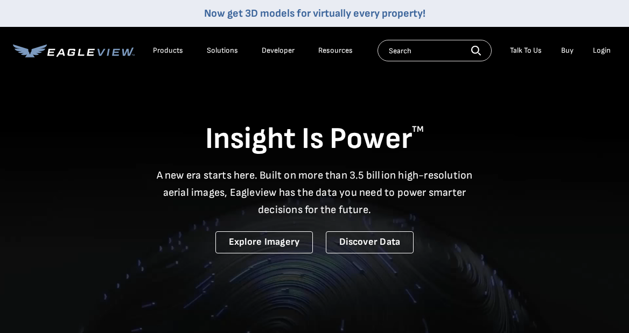 This screenshot has width=629, height=333. What do you see at coordinates (567, 51) in the screenshot?
I see `a: Buy` at bounding box center [567, 51].